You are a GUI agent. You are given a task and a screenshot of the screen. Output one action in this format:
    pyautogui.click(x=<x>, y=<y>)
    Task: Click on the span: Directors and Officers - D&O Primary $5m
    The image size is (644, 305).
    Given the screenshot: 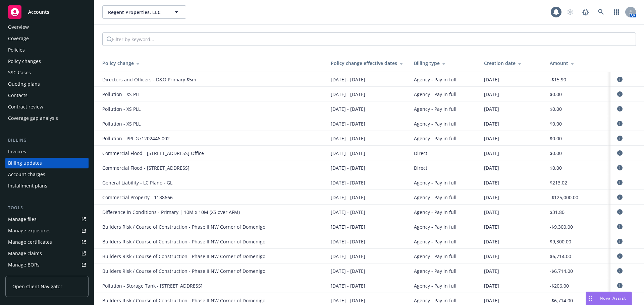 What is the action you would take?
    pyautogui.click(x=149, y=79)
    